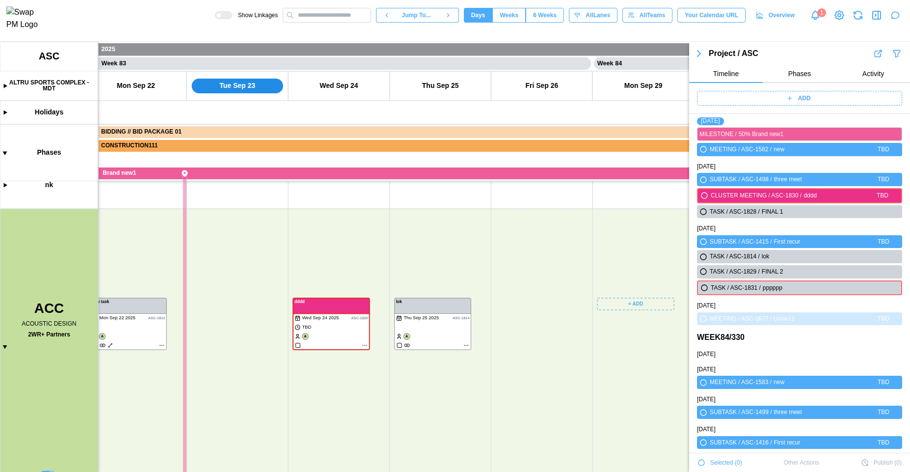  Describe the element at coordinates (741, 442) in the screenshot. I see `div: SUBTASK / ASC-1416 /` at that location.